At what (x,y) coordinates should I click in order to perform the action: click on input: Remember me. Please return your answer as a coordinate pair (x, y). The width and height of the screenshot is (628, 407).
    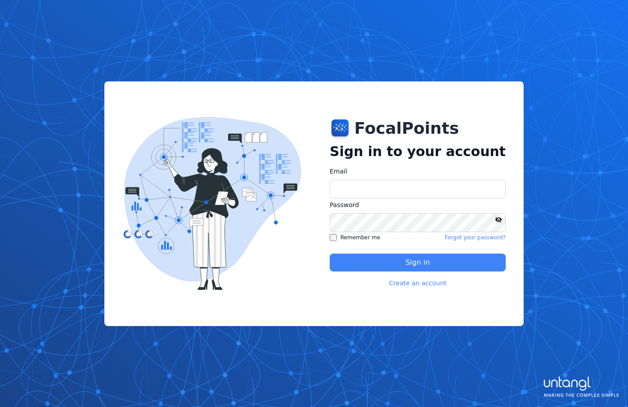
    Looking at the image, I should click on (333, 238).